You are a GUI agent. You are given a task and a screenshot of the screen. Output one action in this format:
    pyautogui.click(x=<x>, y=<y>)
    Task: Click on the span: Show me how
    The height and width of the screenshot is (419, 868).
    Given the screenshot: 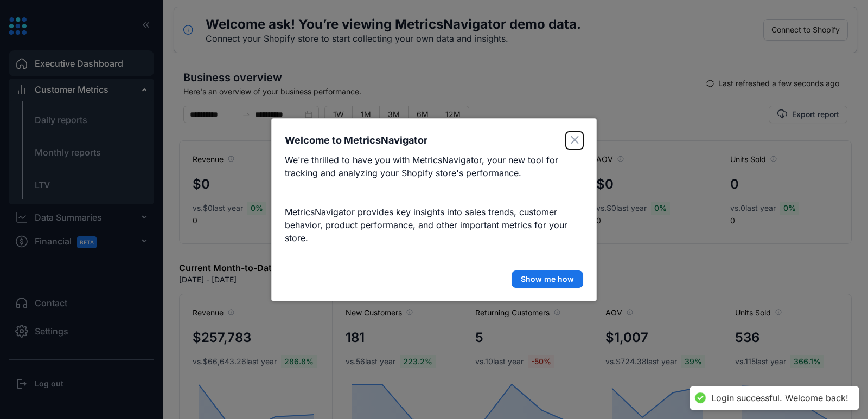 What is the action you would take?
    pyautogui.click(x=547, y=280)
    